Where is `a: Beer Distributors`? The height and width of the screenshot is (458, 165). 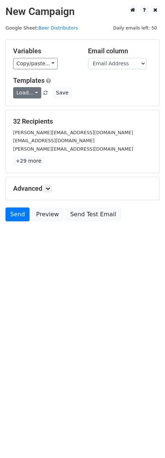 a: Beer Distributors is located at coordinates (58, 28).